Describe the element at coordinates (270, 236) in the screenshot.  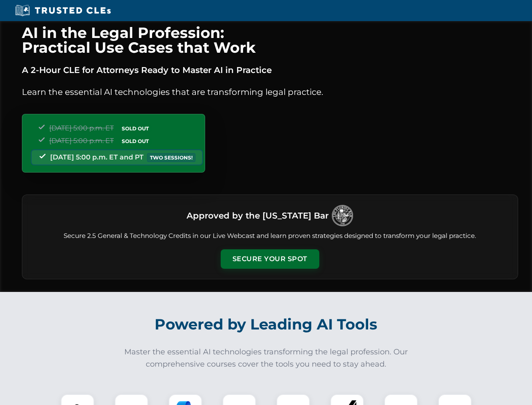
I see `p: Secure 2.5 General & Technology Credits in our Live Webcast and learn proven strategies designed ...` at that location.